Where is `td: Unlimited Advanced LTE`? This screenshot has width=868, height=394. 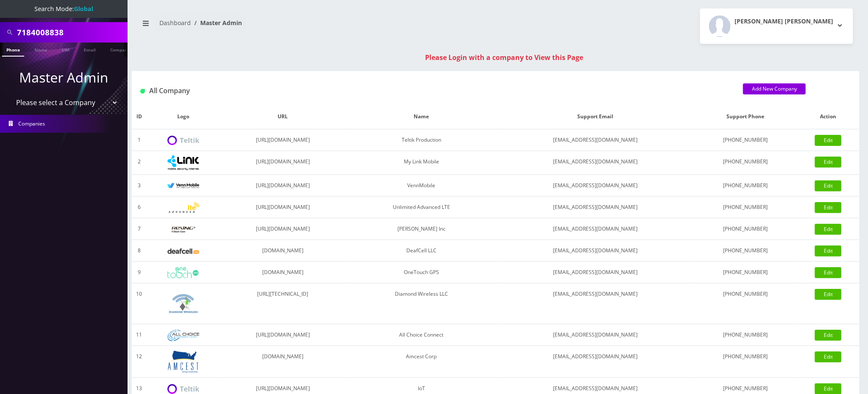
td: Unlimited Advanced LTE is located at coordinates (421, 207).